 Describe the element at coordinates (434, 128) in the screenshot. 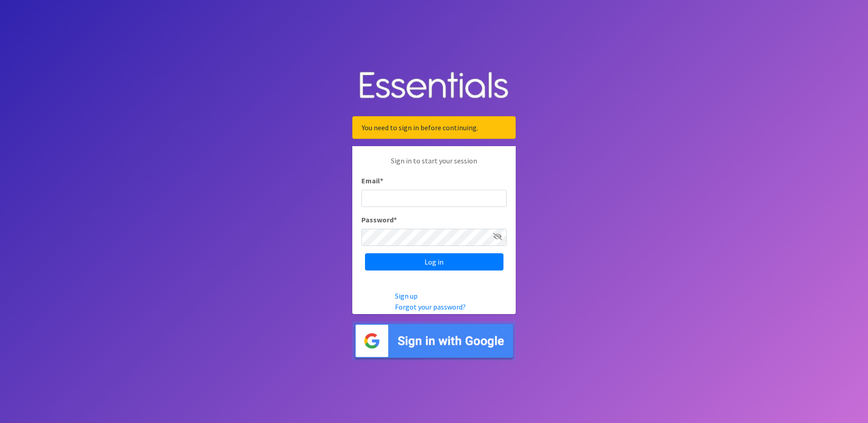

I see `div: You need to sign in before continuing.` at that location.